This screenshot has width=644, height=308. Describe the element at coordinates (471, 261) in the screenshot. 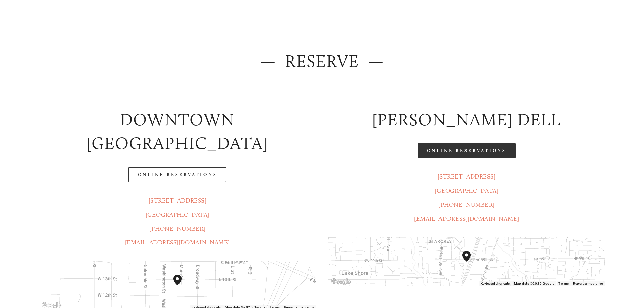

I see `div: Amaro's Table 816 Northeast 98th Circle Vancouver, WA, 98665, United States` at that location.